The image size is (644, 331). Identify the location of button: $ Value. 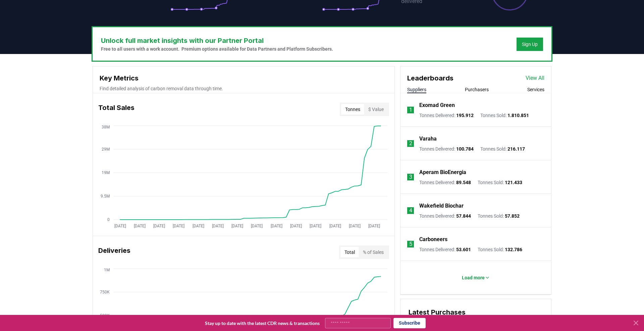
(376, 110).